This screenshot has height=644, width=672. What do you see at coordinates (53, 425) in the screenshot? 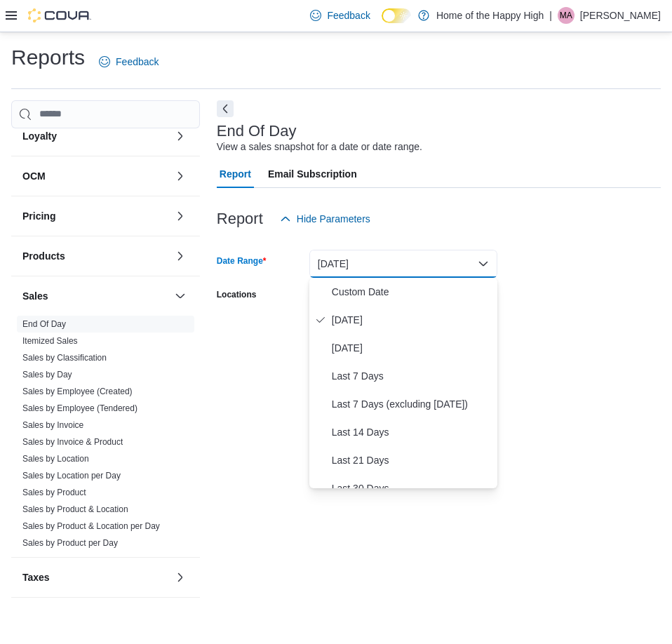
I see `a: Sales by Invoice` at bounding box center [53, 425].